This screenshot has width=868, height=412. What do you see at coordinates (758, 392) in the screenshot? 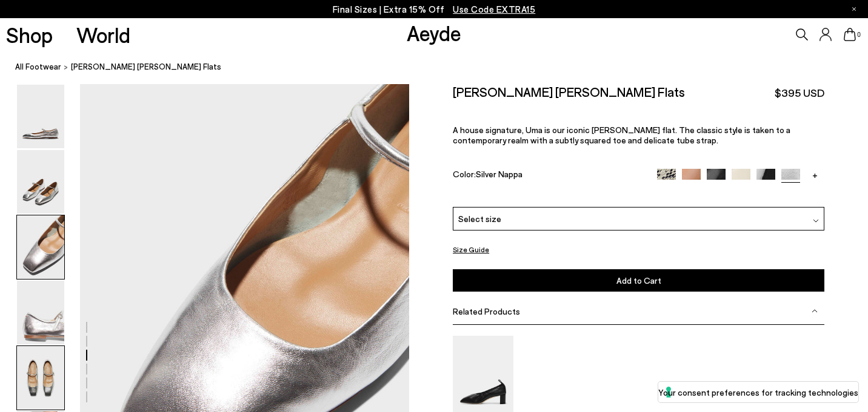
I see `label: Your consent preferences for tracking technologies` at bounding box center [758, 392].